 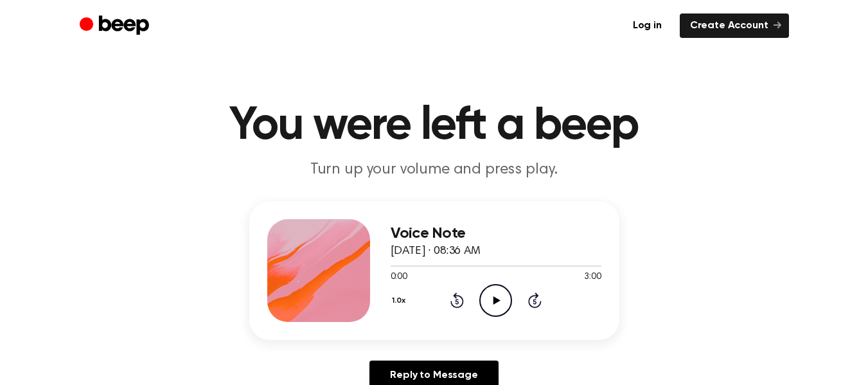 I want to click on button: 1.0x, so click(x=400, y=301).